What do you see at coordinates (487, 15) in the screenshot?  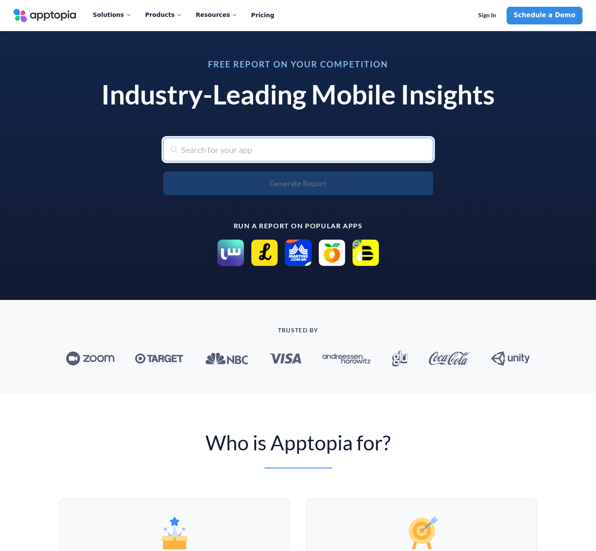 I see `span: Sign In` at bounding box center [487, 15].